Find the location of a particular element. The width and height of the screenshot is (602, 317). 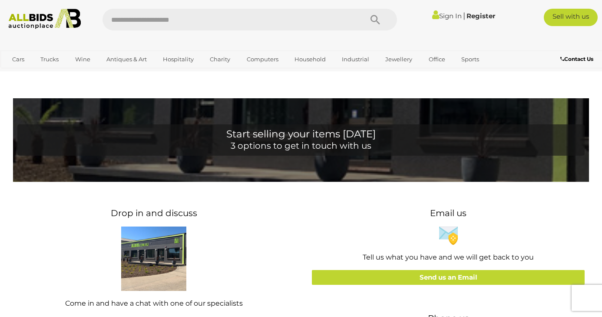

button: Search is located at coordinates (375, 20).